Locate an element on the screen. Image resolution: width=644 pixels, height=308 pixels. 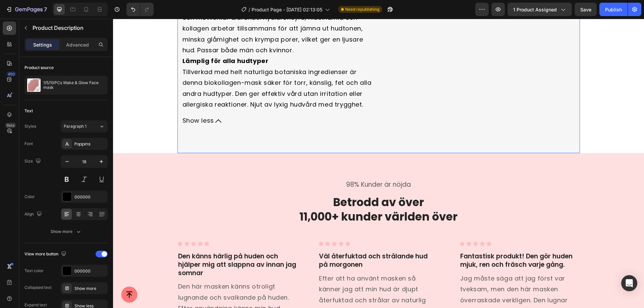
p: Tillverkad med helt naturliga botaniska ingredienser är denna biokollagen-mask säker för torr, kä... is located at coordinates (164, 63).